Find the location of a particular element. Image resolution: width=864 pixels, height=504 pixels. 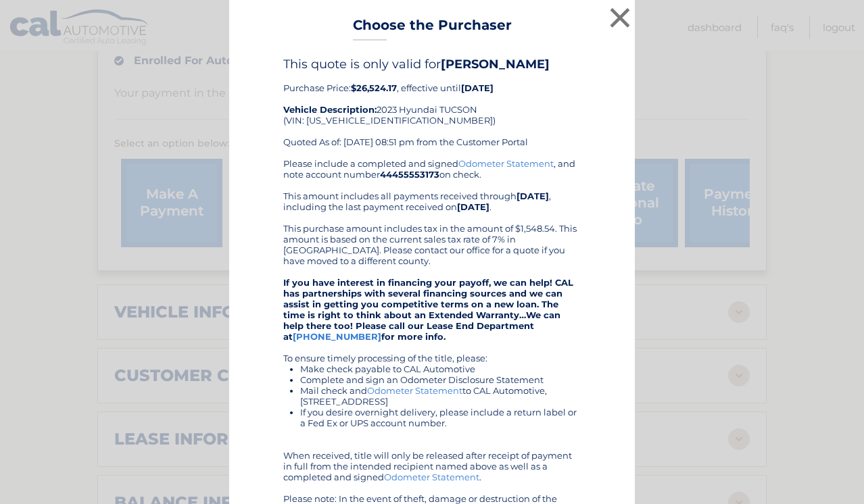

li: If you desire overnight delivery, please include a return label or a Fed Ex or UPS account number. is located at coordinates (440, 418).